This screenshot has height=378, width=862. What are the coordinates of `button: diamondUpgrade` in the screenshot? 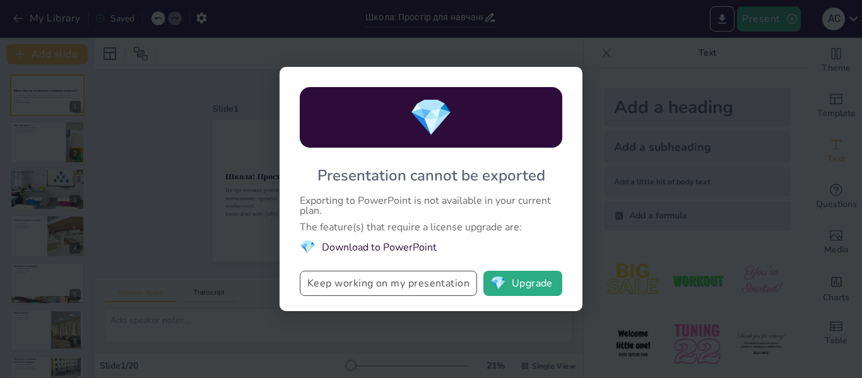 It's located at (523, 283).